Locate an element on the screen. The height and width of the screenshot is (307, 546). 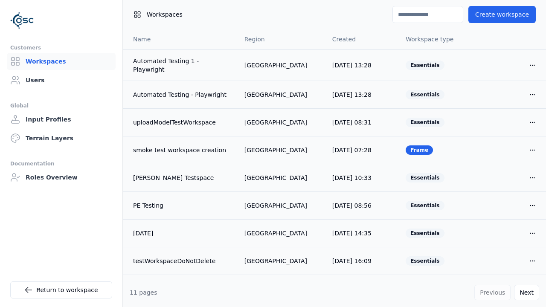
th: Created is located at coordinates (362, 39).